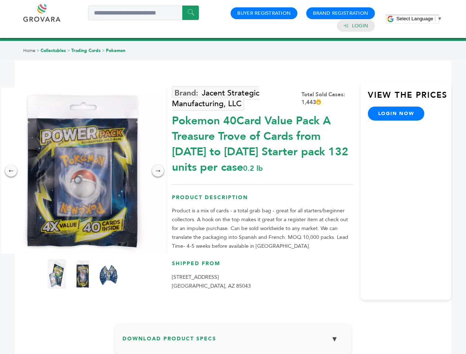  I want to click on h3: View the Prices, so click(409, 98).